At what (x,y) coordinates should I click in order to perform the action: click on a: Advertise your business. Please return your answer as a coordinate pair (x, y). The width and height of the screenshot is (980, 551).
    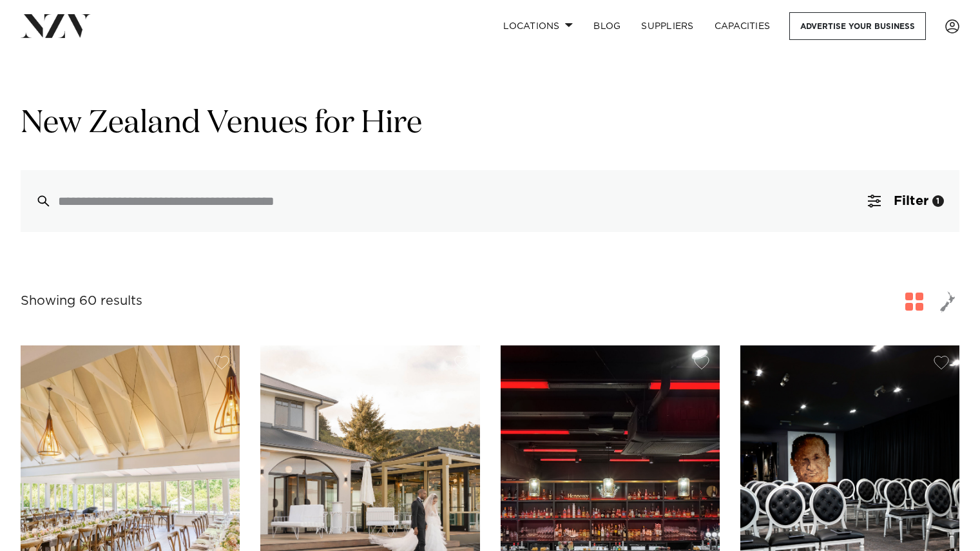
    Looking at the image, I should click on (858, 26).